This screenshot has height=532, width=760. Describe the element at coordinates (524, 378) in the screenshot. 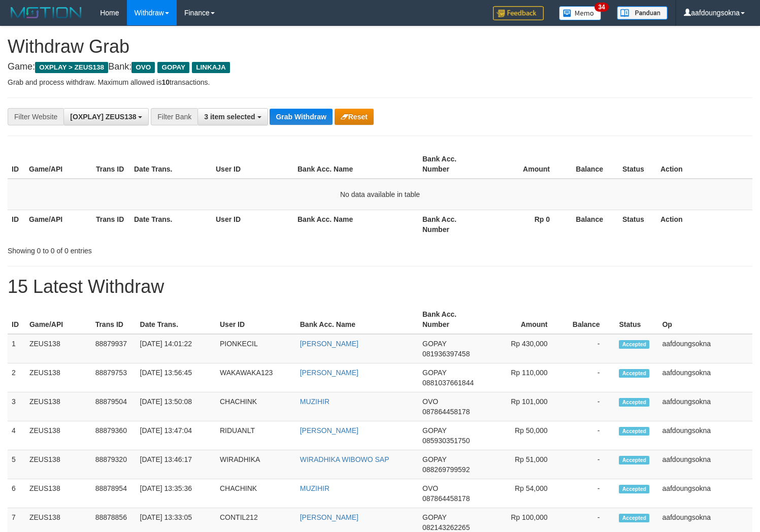

I see `td: Rp 110,000` at that location.